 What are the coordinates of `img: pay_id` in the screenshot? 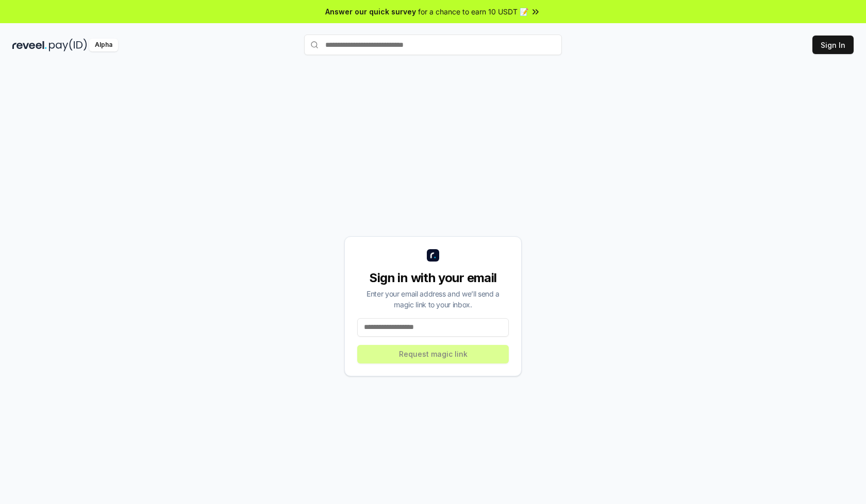 It's located at (68, 45).